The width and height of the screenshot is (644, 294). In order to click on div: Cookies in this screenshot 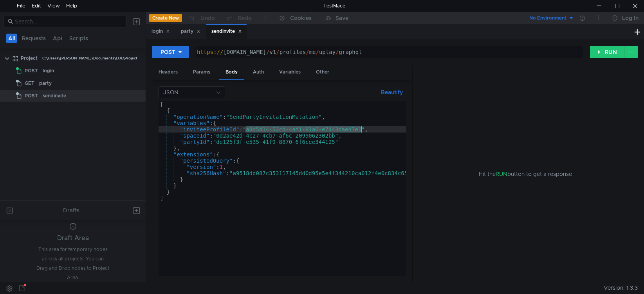, I will do `click(301, 18)`.